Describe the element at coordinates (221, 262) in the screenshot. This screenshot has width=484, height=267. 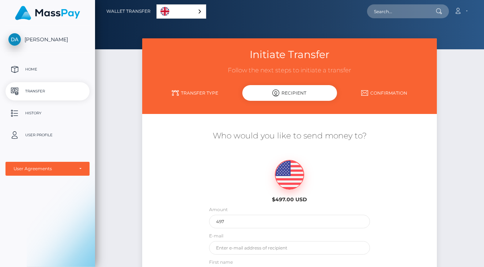
I see `label: First name` at that location.